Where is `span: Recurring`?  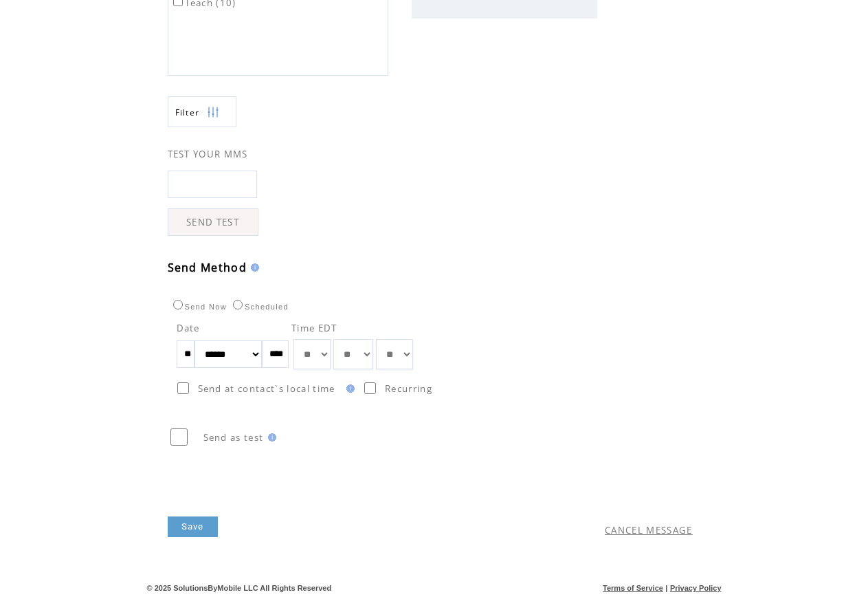 span: Recurring is located at coordinates (408, 389).